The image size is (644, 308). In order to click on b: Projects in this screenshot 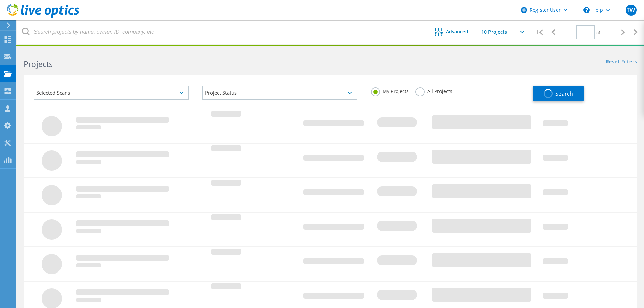, I will do `click(38, 64)`.